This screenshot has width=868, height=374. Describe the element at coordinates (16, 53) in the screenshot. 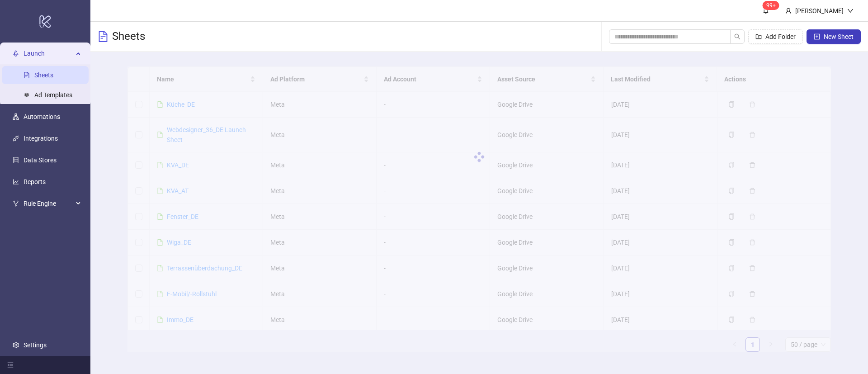

I see `span: rocket` at that location.